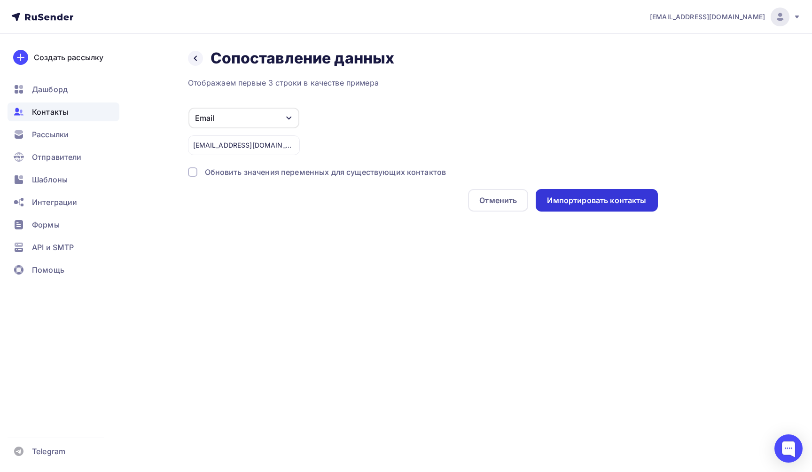  What do you see at coordinates (498, 200) in the screenshot?
I see `div: Отменить` at bounding box center [498, 200].